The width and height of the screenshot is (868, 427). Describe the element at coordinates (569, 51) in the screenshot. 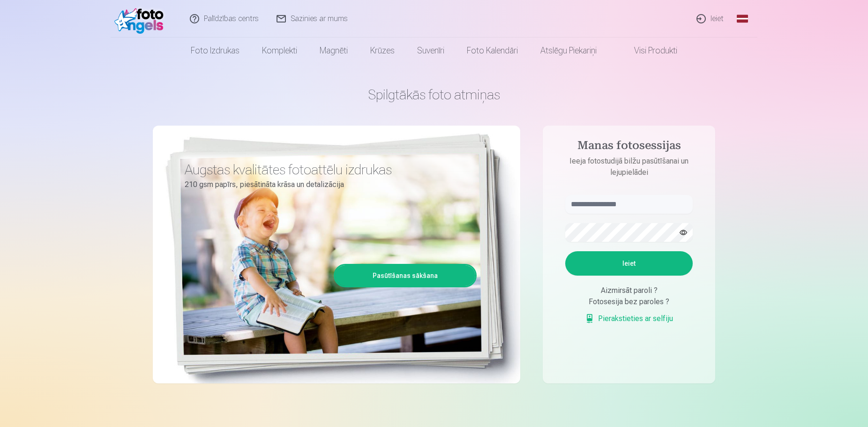

I see `a: Atslēgu piekariņi` at that location.